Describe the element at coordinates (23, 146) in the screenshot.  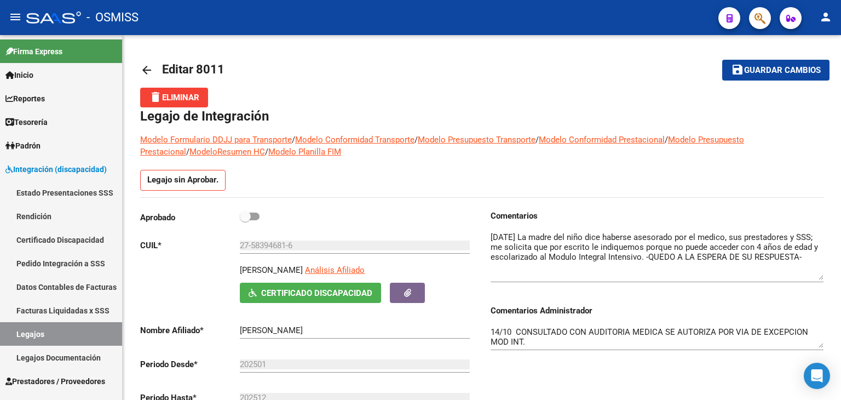
I see `span: Padrón` at that location.